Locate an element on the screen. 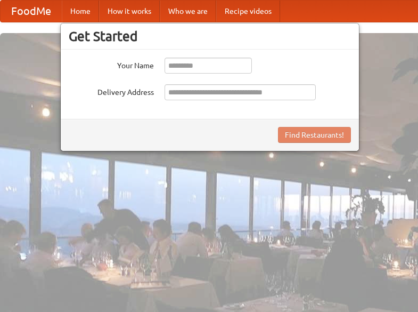 The width and height of the screenshot is (418, 312). label: Your Name is located at coordinates (111, 64).